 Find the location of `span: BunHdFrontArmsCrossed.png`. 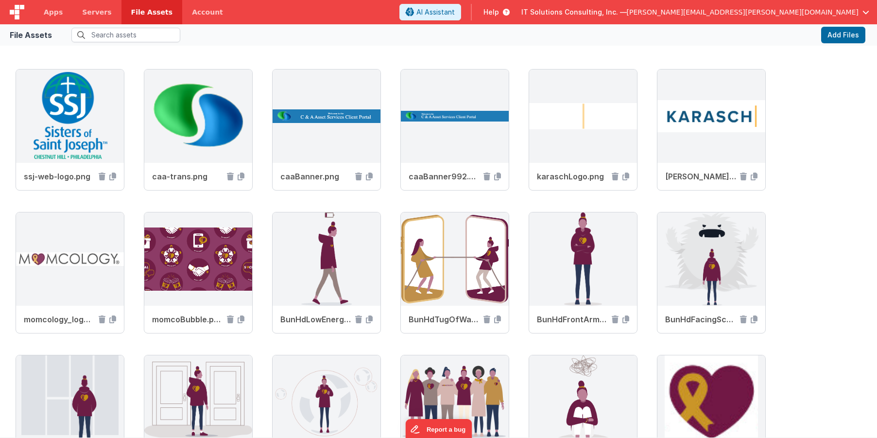

span: BunHdFrontArmsCrossed.png is located at coordinates (572, 319).